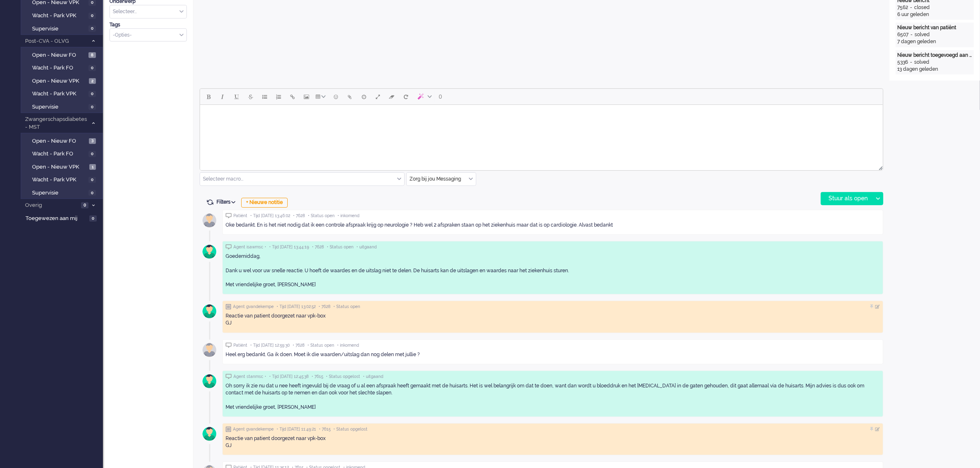 This screenshot has height=468, width=980. Describe the element at coordinates (223, 97) in the screenshot. I see `button: Italic` at that location.